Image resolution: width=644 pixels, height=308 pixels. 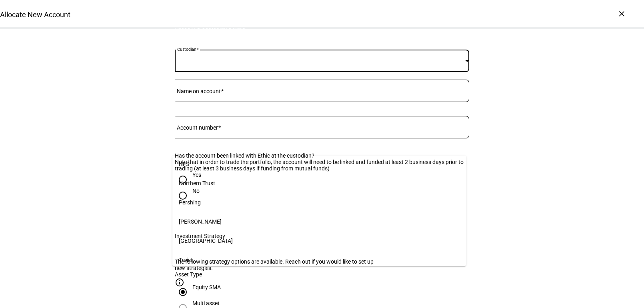 What do you see at coordinates (190, 202) in the screenshot?
I see `span: Pershing` at bounding box center [190, 202].